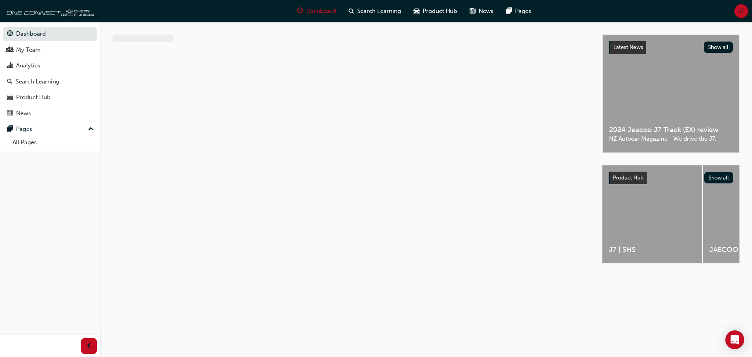 The height and width of the screenshot is (357, 752). I want to click on div: My Team, so click(28, 50).